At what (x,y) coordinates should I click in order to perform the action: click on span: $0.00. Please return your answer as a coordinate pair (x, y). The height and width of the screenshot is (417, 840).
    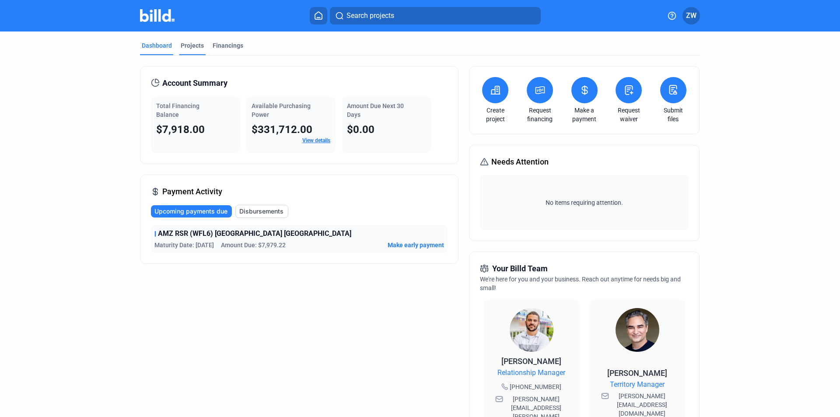
    Looking at the image, I should click on (361, 130).